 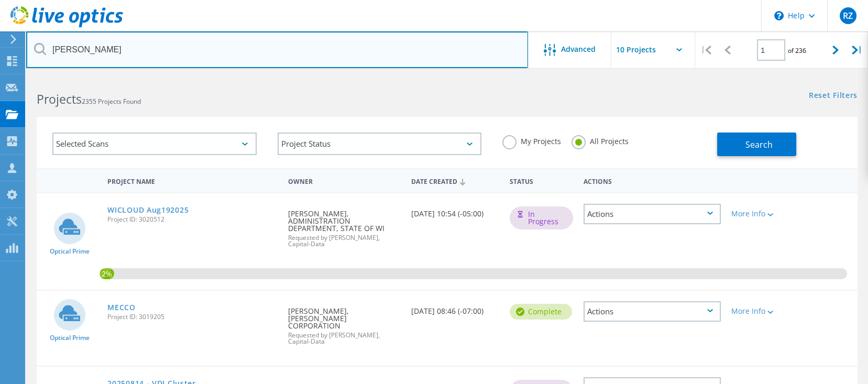 What do you see at coordinates (148, 210) in the screenshot?
I see `a: WICLOUD Aug192025` at bounding box center [148, 210].